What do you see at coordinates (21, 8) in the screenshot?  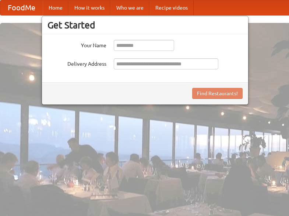 I see `a: FoodMe` at bounding box center [21, 8].